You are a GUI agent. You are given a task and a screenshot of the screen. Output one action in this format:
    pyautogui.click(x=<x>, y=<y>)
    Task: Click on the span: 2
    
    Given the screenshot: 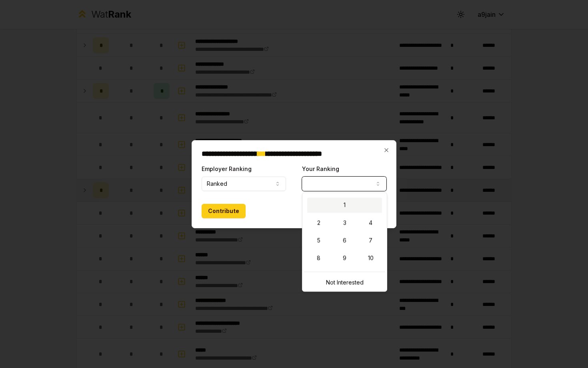 What is the action you would take?
    pyautogui.click(x=319, y=223)
    